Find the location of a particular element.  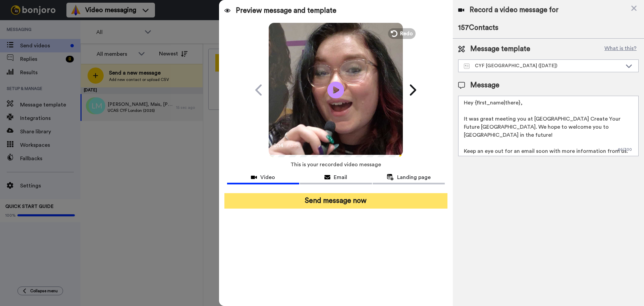

span: This is your recorded video message is located at coordinates (336, 165).